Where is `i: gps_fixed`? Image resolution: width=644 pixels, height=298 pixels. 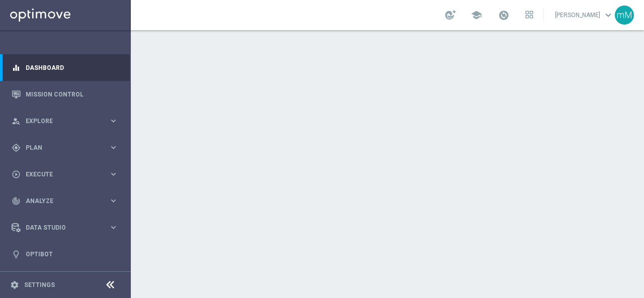
i: gps_fixed is located at coordinates (16, 148).